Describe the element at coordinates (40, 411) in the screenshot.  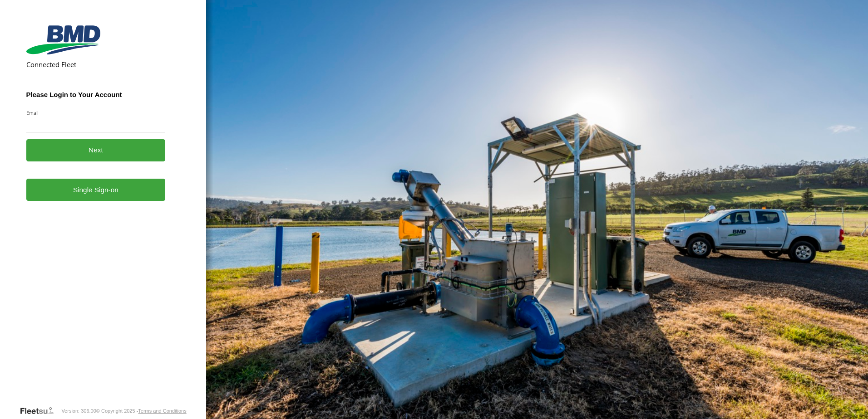
I see `a: Visit our Website` at that location.